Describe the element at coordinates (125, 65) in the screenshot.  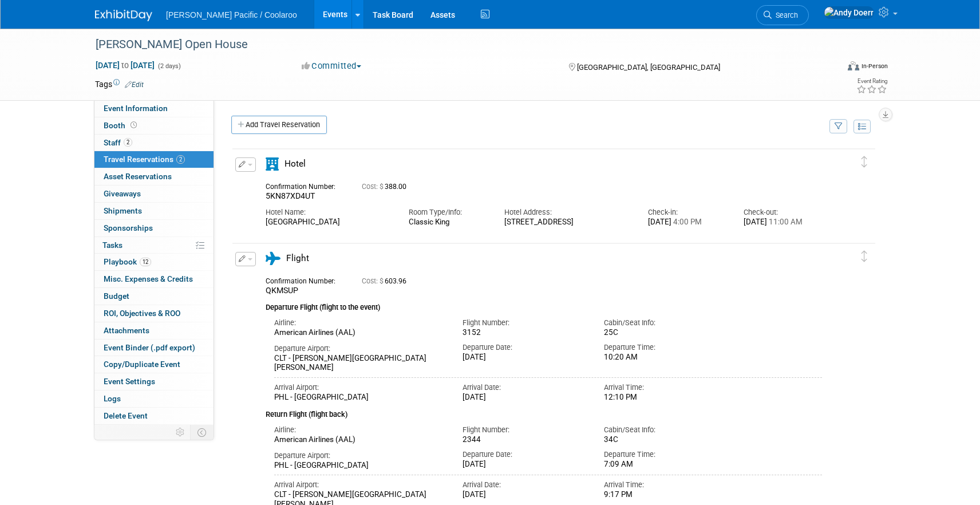
I see `span: to` at that location.